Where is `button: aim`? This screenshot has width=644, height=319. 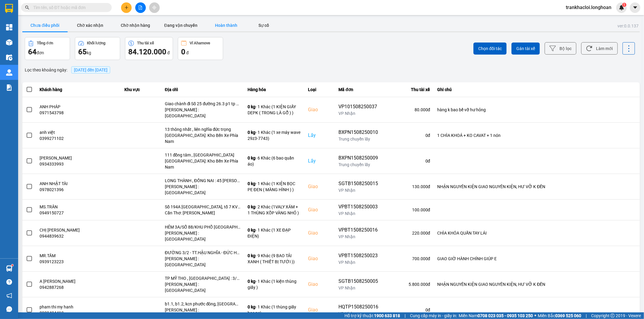 button: aim is located at coordinates (154, 8).